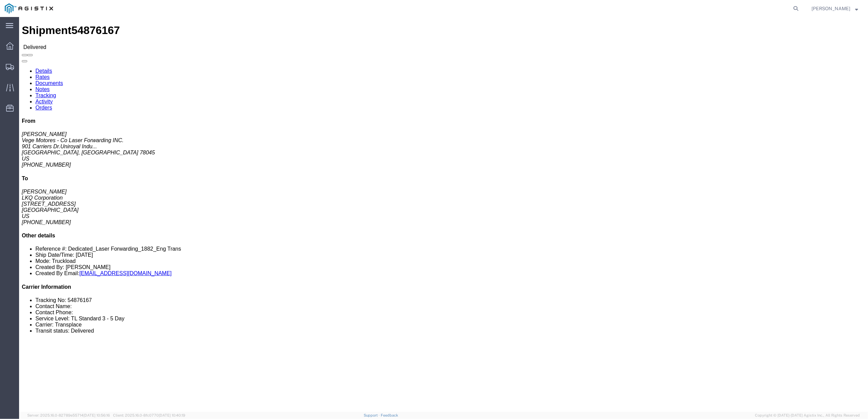 Image resolution: width=868 pixels, height=419 pixels. What do you see at coordinates (389, 415) in the screenshot?
I see `a: Feedback` at bounding box center [389, 415].